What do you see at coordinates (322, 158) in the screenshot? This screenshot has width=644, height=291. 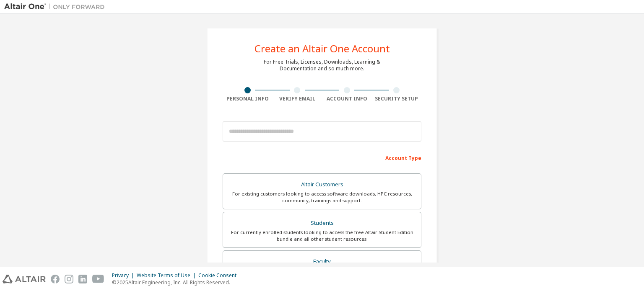 I see `div: Account Type` at bounding box center [322, 158].